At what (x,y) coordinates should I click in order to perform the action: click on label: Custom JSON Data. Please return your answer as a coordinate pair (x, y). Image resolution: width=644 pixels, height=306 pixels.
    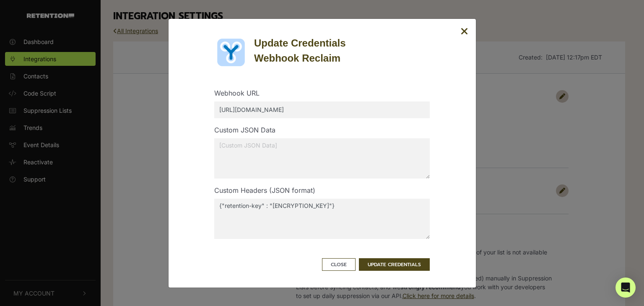
    Looking at the image, I should click on (245, 130).